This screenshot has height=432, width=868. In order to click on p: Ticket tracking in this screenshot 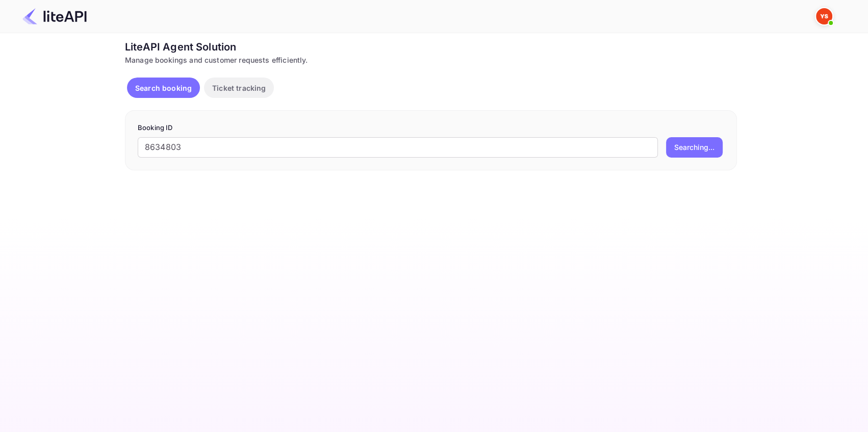, I will do `click(238, 88)`.